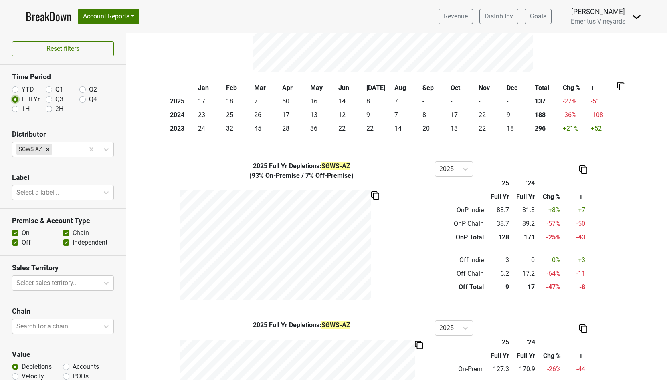 The height and width of the screenshot is (380, 667). What do you see at coordinates (93, 99) in the screenshot?
I see `label: Q4` at bounding box center [93, 99].